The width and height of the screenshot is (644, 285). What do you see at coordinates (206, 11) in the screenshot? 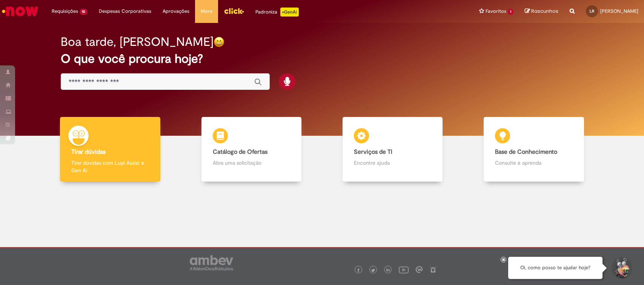
I see `span: More` at bounding box center [206, 11].